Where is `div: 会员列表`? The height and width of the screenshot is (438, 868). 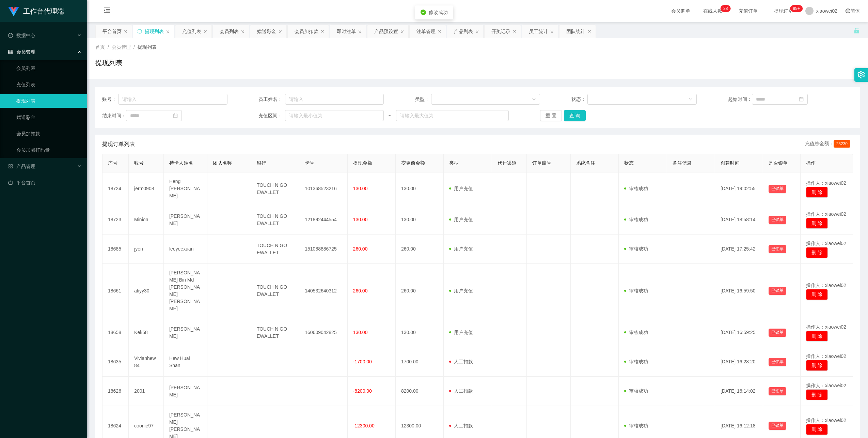
div: 会员列表 is located at coordinates (229, 31).